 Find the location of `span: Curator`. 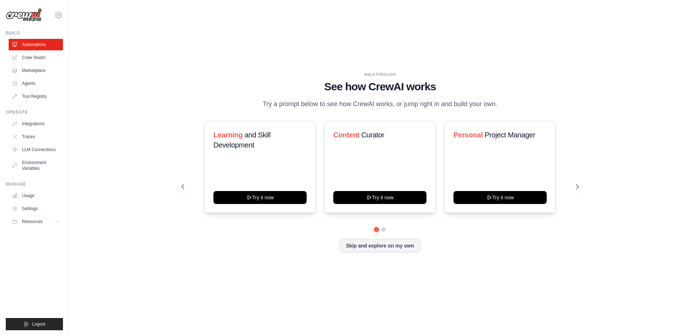

span: Curator is located at coordinates (373, 135).